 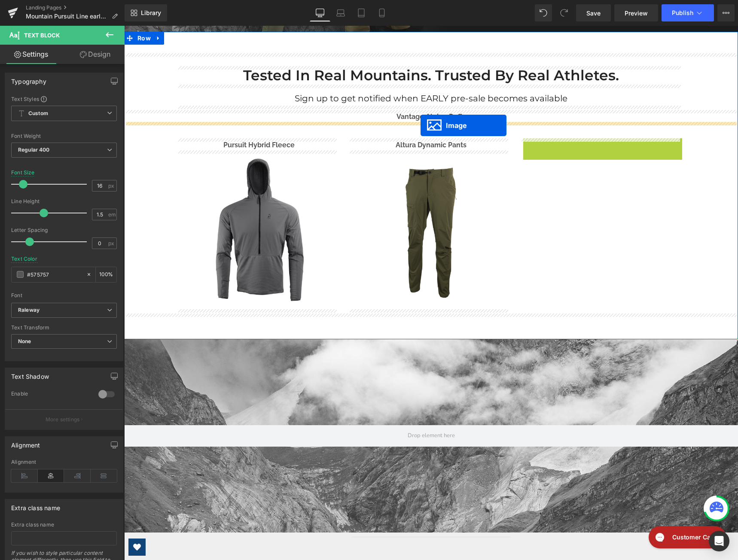 What do you see at coordinates (67, 16) in the screenshot?
I see `span: Mountain Pursuit Line early optin` at bounding box center [67, 16].